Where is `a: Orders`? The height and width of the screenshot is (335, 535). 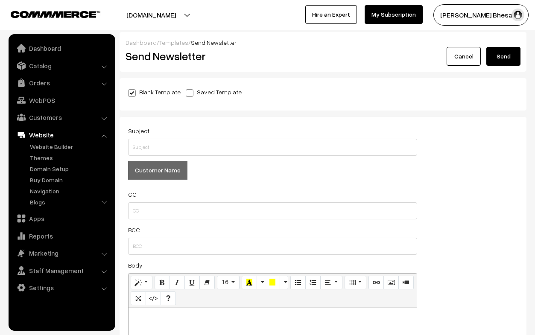
a: Orders is located at coordinates (62, 83).